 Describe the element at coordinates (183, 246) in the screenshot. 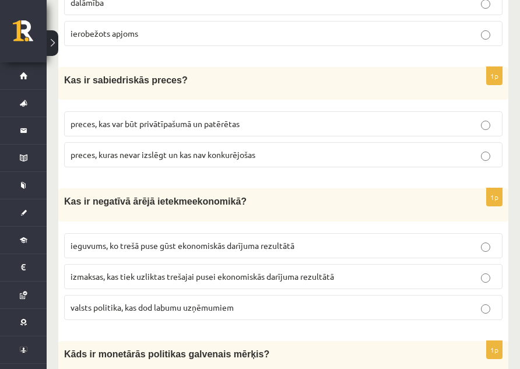

I see `span: ieguvums, ko trešā puse gūst ekonomiskās darījuma rezultātā` at that location.